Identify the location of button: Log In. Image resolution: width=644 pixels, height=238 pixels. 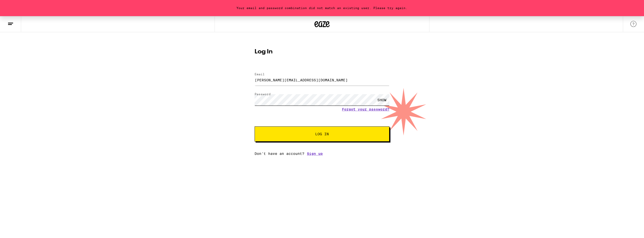
(322, 134).